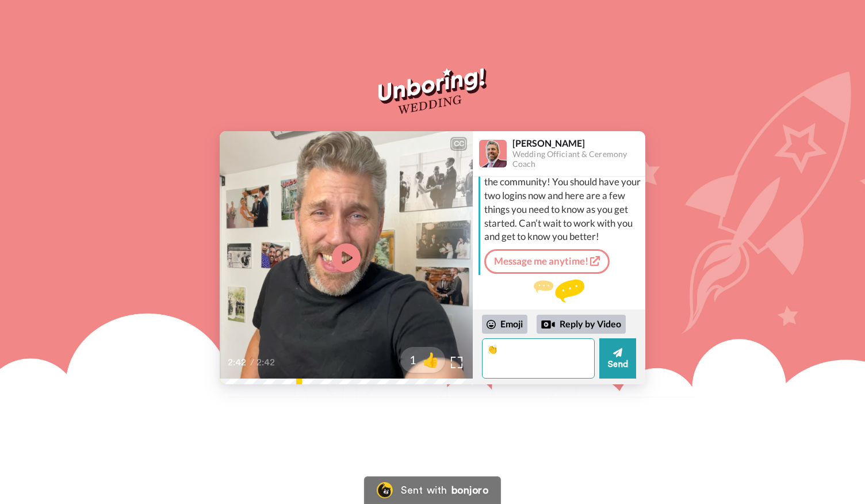 The image size is (865, 504). I want to click on img: Profile Image, so click(493, 153).